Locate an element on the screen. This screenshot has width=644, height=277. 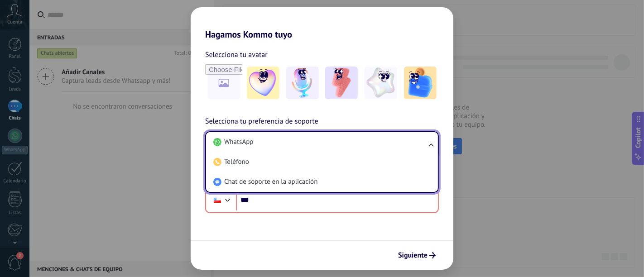
img: -1.jpeg is located at coordinates (263, 83).